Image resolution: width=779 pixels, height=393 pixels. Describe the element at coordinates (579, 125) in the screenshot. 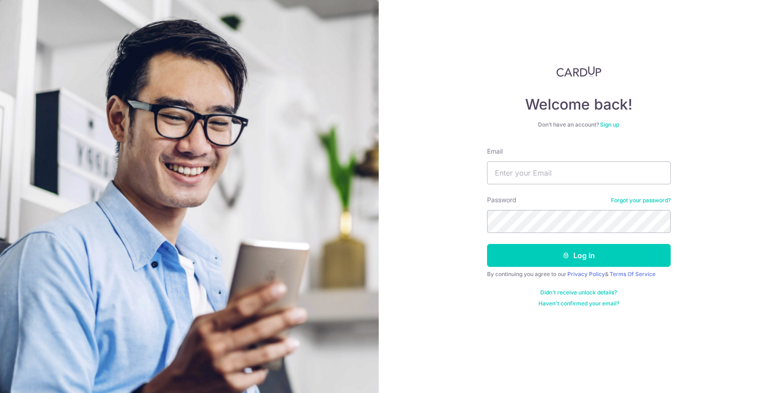

I see `div: Don’t have an account?` at that location.